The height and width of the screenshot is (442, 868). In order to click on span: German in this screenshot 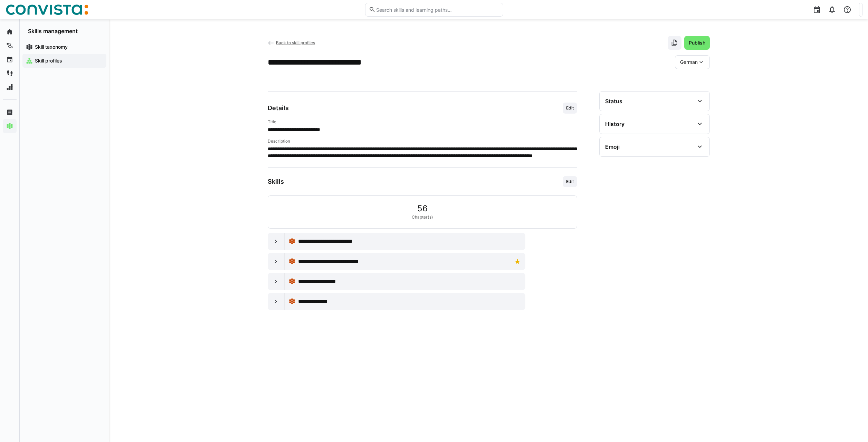, I will do `click(689, 62)`.